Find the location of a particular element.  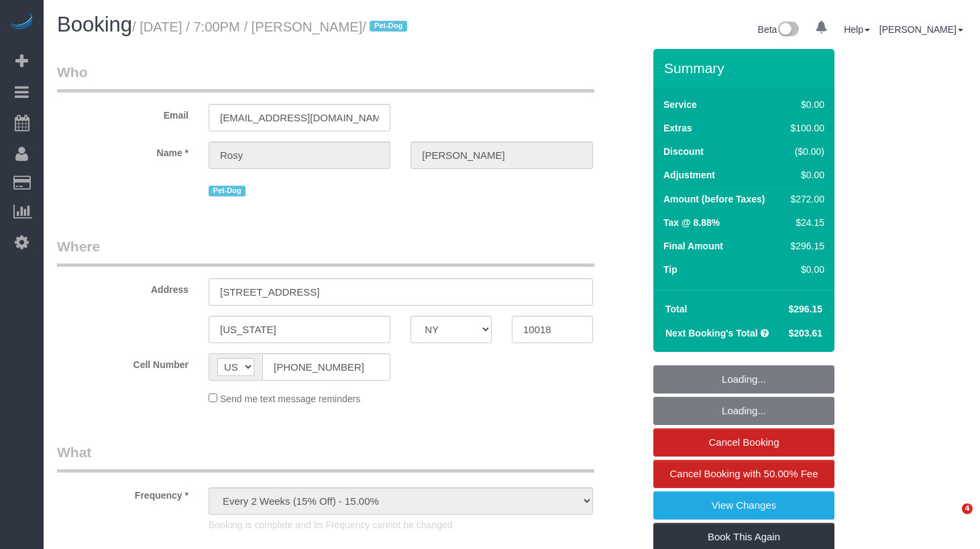

label: Tax @ 8.88% is located at coordinates (692, 222).